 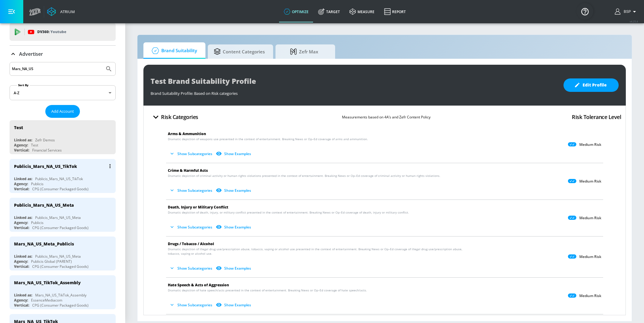 I want to click on span: Dramatic depiction of hate speech/acts presented in the context of entertainment. Breaking News o..., so click(x=267, y=290).